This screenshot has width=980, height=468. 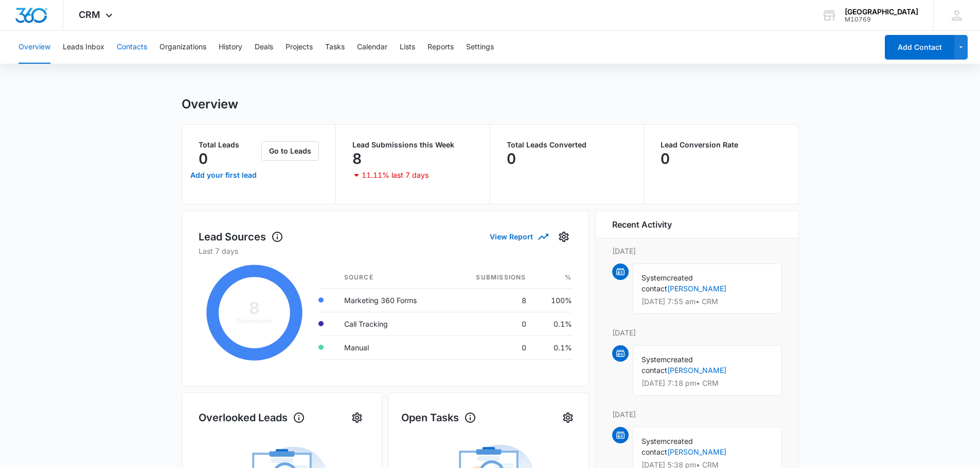 What do you see at coordinates (372, 47) in the screenshot?
I see `button: Calendar` at bounding box center [372, 47].